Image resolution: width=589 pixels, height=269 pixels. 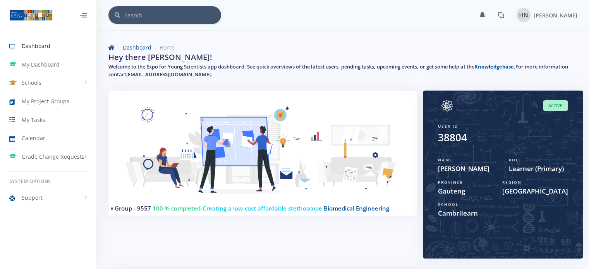 I want to click on span: My Dashboard, so click(x=41, y=64).